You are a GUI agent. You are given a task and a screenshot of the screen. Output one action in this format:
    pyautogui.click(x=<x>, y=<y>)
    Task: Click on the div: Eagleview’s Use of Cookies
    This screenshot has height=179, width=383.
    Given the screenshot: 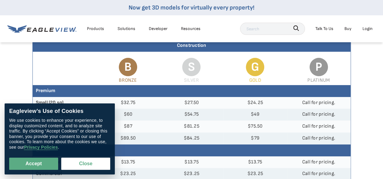 What is the action you would take?
    pyautogui.click(x=60, y=111)
    